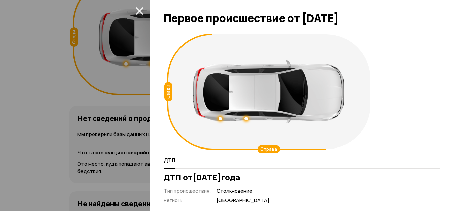 The width and height of the screenshot is (460, 211). Describe the element at coordinates (139, 11) in the screenshot. I see `button: закрыть` at that location.